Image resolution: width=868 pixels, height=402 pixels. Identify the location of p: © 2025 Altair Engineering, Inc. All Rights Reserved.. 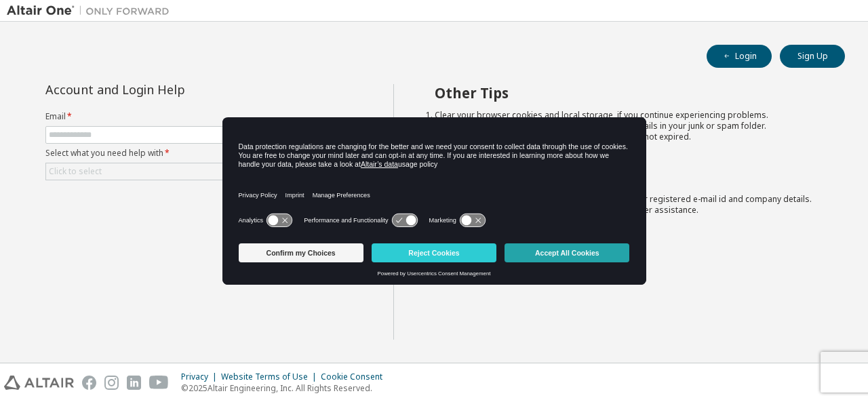
(286, 388).